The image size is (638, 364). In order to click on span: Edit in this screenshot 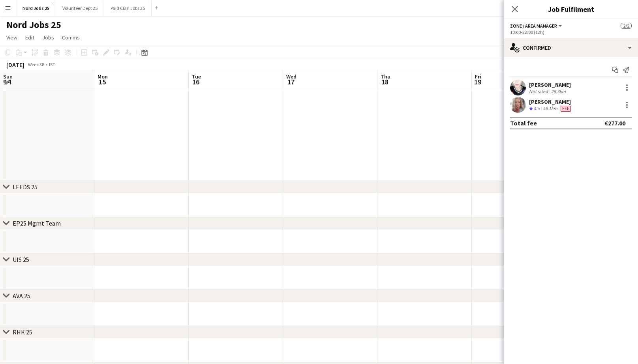, I will do `click(30, 37)`.